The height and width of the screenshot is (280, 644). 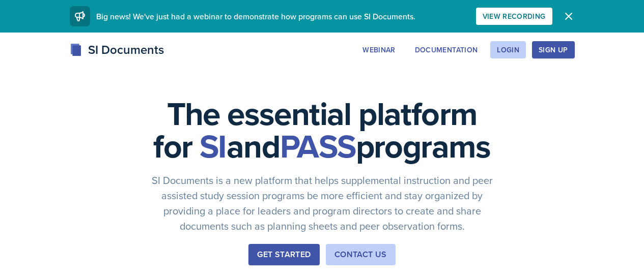 I want to click on div: View Recording, so click(x=514, y=16).